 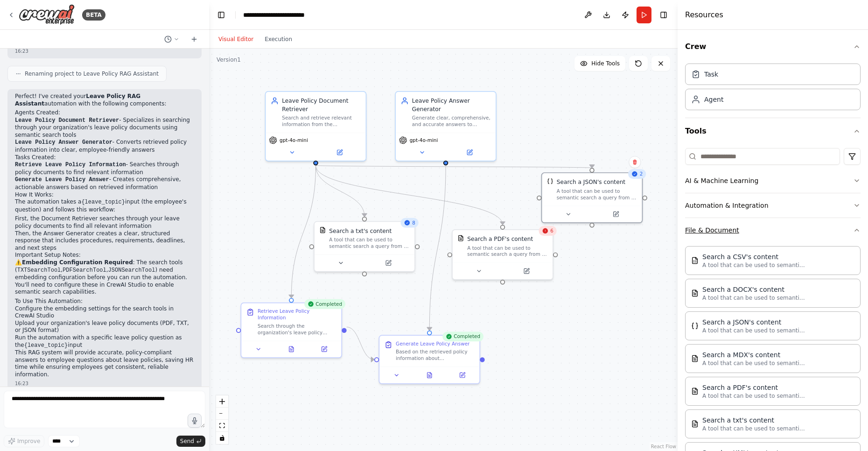 I want to click on p: A tool that can be used to semantic search a query from a JSON's content., so click(x=753, y=331).